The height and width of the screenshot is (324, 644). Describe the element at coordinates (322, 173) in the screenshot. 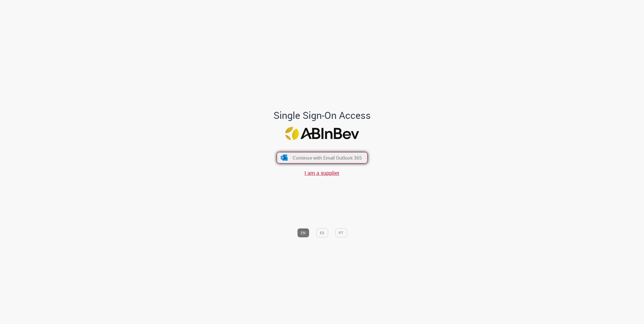

I see `a: I am a supplier` at that location.